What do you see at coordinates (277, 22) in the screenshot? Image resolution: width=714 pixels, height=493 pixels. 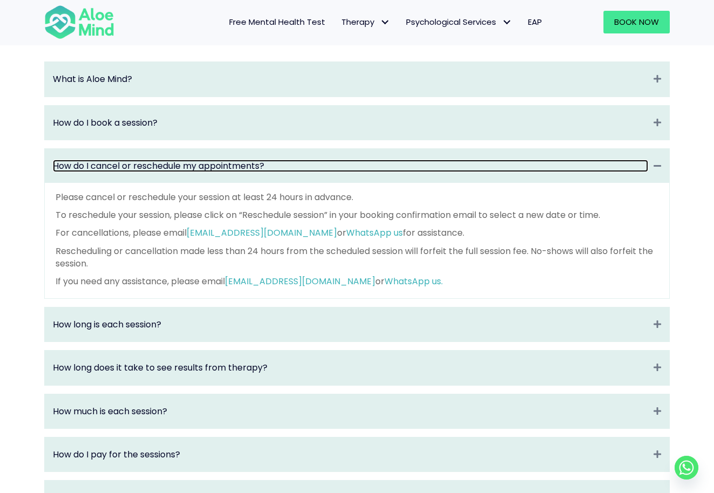 I see `a: Free Mental Health Test` at bounding box center [277, 22].